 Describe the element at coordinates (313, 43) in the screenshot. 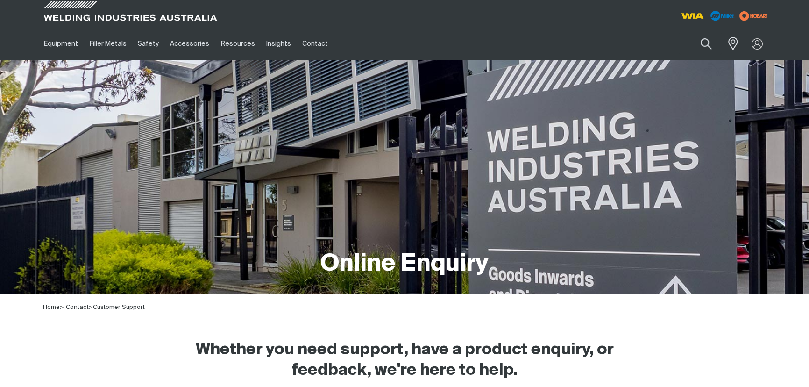

I see `nav: Main` at that location.